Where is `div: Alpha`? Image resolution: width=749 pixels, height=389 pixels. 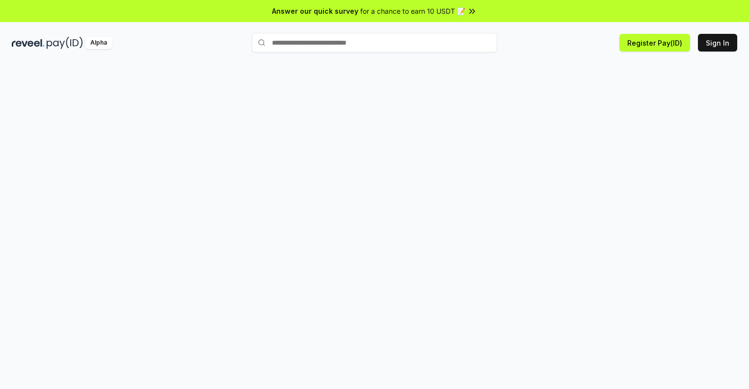 div: Alpha is located at coordinates (99, 43).